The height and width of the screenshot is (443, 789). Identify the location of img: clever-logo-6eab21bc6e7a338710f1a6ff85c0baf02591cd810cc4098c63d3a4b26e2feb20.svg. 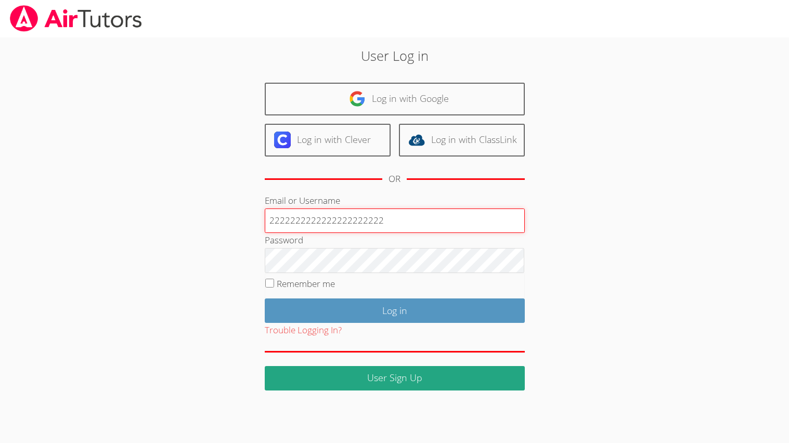
(282, 140).